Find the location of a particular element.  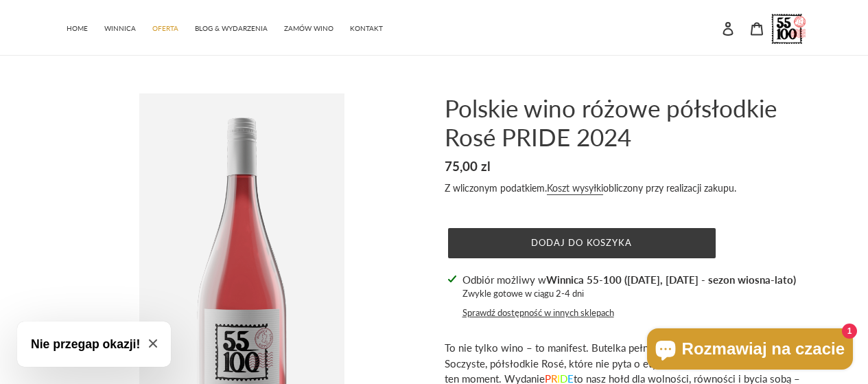

span: KONTAKT is located at coordinates (367, 28).